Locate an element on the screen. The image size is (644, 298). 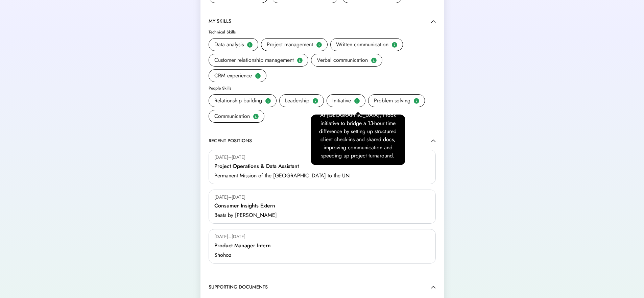
div: Communication is located at coordinates (232, 116).